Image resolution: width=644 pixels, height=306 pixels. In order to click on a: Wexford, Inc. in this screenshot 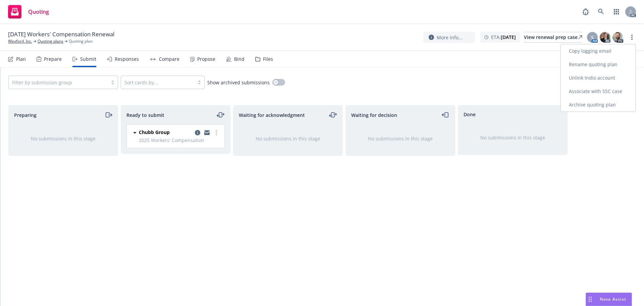, I will do `click(20, 41)`.